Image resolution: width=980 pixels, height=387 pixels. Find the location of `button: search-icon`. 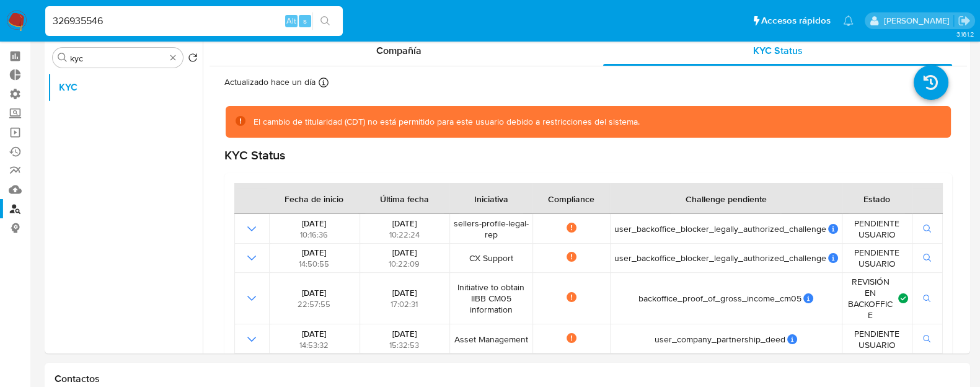

button: search-icon is located at coordinates (325, 21).